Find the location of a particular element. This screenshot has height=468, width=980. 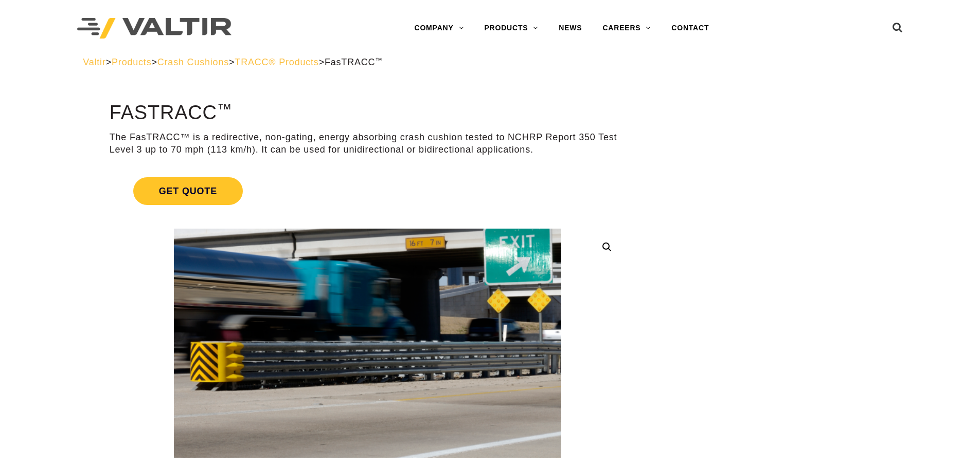

span: FasTRACC is located at coordinates (354, 63).